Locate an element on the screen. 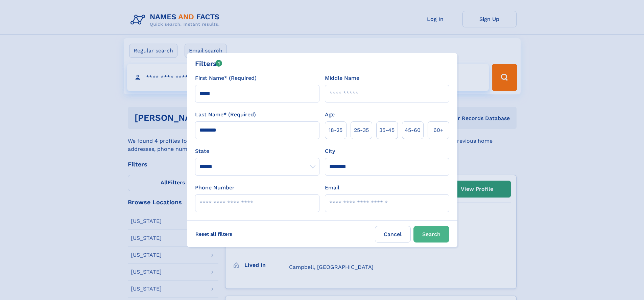  span: 45‑60 is located at coordinates (413, 131).